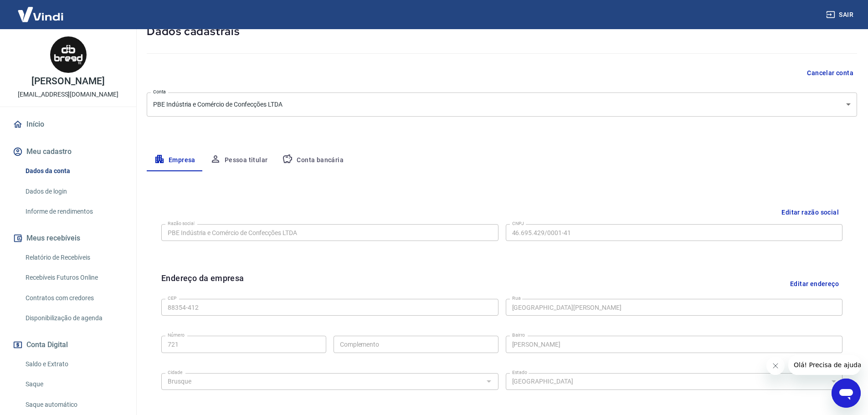 The image size is (868, 415). Describe the element at coordinates (73, 212) in the screenshot. I see `a: Informe de rendimentos` at that location.